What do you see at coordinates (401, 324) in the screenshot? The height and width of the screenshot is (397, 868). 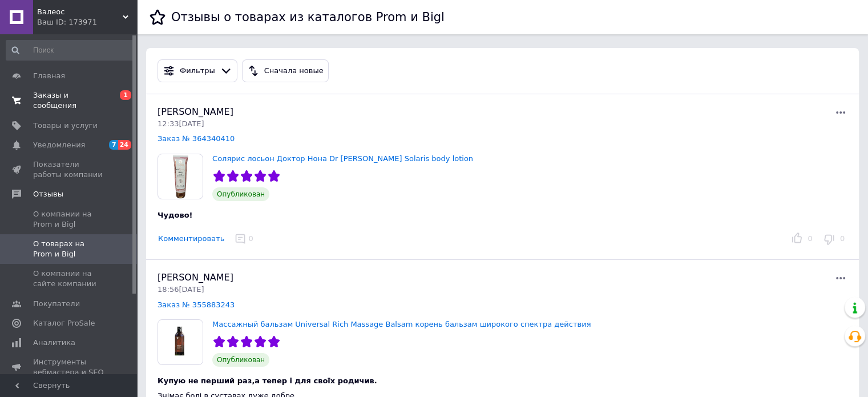 I see `a: Массажный бальзам Universal Rich Massage Balsam корень бальзам широкого спектра действия` at bounding box center [401, 324].